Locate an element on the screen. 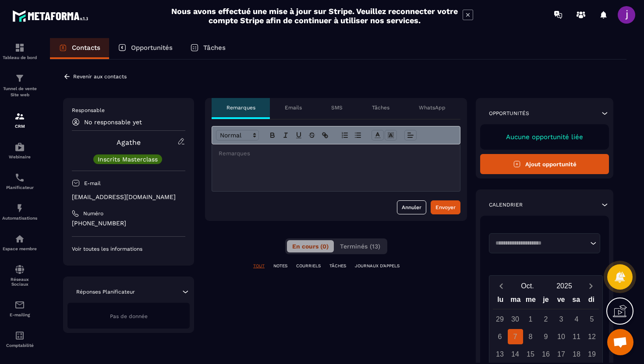  p: Aucune opportunité liée is located at coordinates (544, 137).